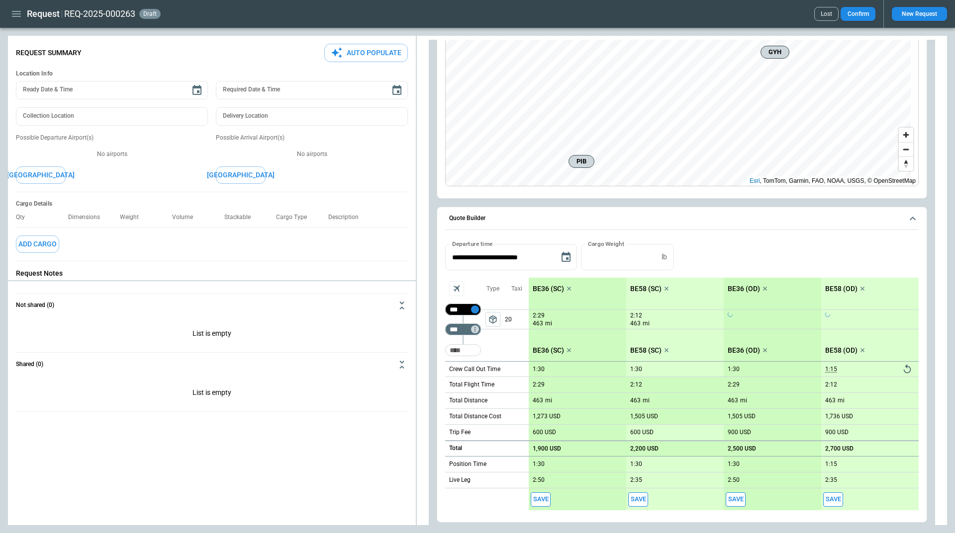  Describe the element at coordinates (682, 377) in the screenshot. I see `div: Quote Builder` at that location.